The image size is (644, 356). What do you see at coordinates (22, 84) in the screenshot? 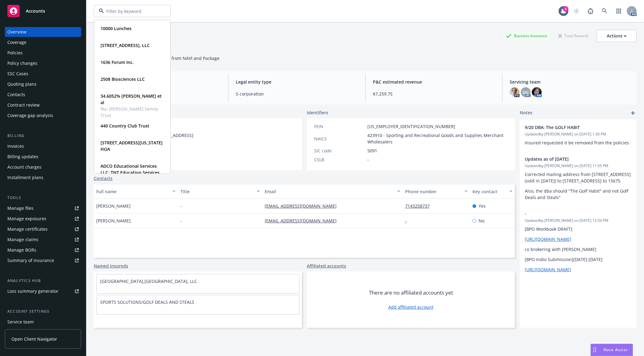
I see `div: Quoting plans` at bounding box center [22, 84].